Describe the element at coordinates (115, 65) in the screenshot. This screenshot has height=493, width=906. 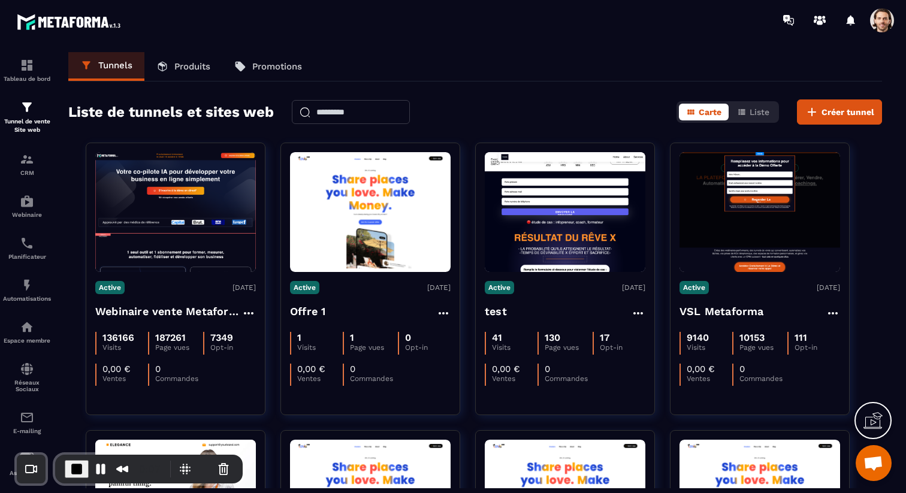
I see `p: Tunnels` at that location.